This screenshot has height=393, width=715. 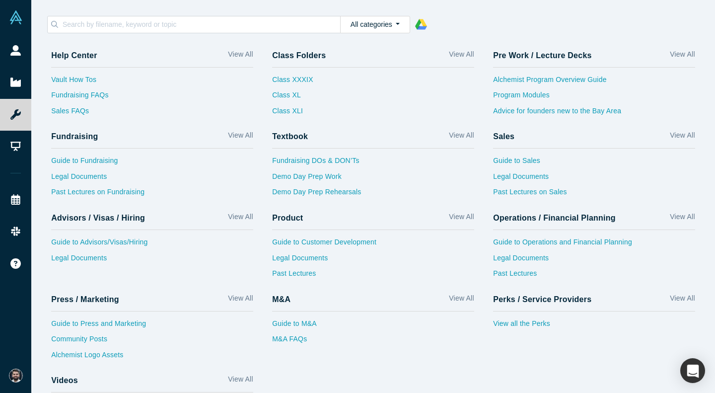 What do you see at coordinates (373, 195) in the screenshot?
I see `a: Demo Day Prep Rehearsals` at bounding box center [373, 195].